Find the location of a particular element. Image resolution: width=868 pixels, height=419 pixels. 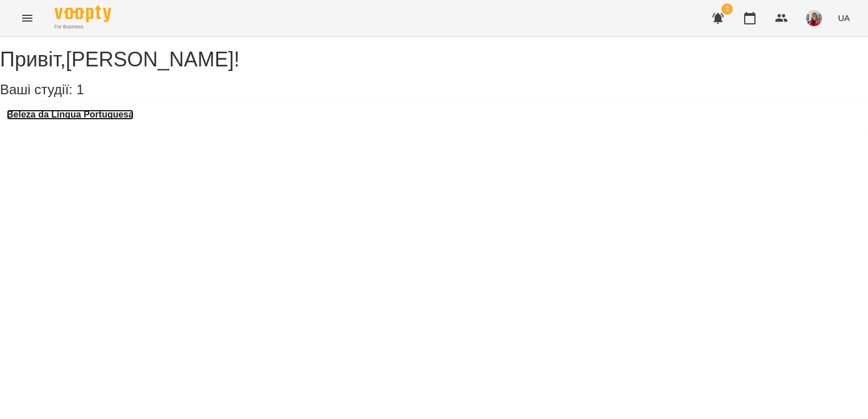

span: 1 is located at coordinates (79, 89).